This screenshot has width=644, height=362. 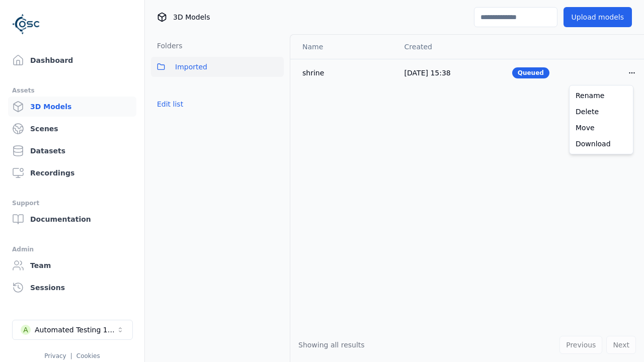 What do you see at coordinates (601, 127) in the screenshot?
I see `div: Move` at bounding box center [601, 127].